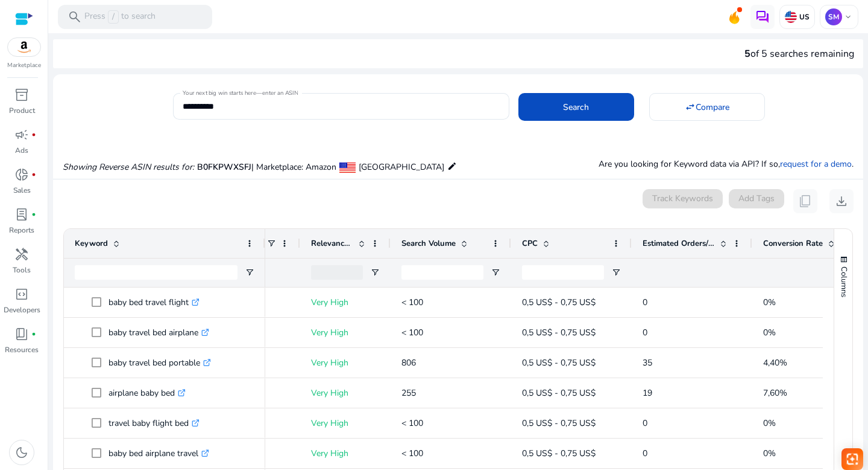  Describe the element at coordinates (708, 107) in the screenshot. I see `button: Compare` at that location.